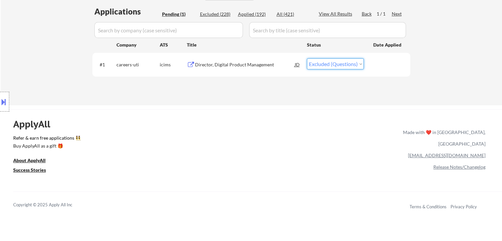  Describe the element at coordinates (138, 45) in the screenshot. I see `div: Company` at that location.